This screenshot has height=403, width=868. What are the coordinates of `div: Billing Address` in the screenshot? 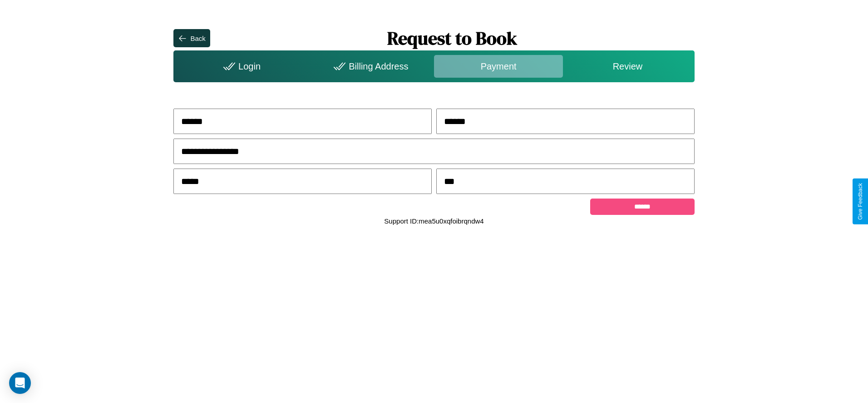 It's located at (369, 66).